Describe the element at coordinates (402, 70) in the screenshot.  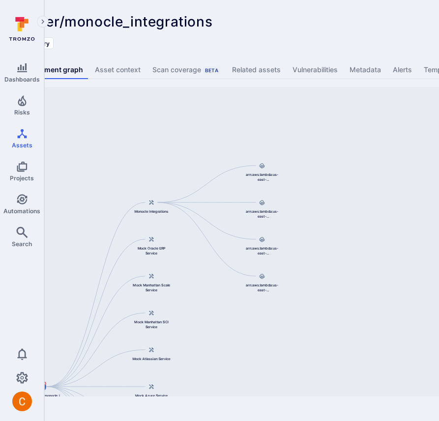
I see `a: Alerts` at that location.